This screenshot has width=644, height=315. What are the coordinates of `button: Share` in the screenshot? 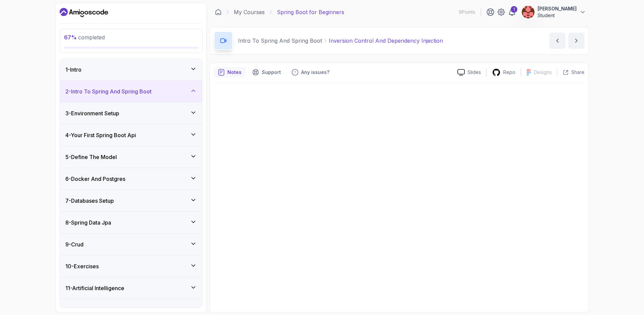 It's located at (571, 73).